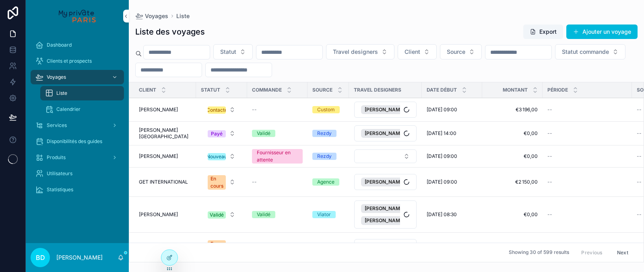  I want to click on a: Services, so click(77, 125).